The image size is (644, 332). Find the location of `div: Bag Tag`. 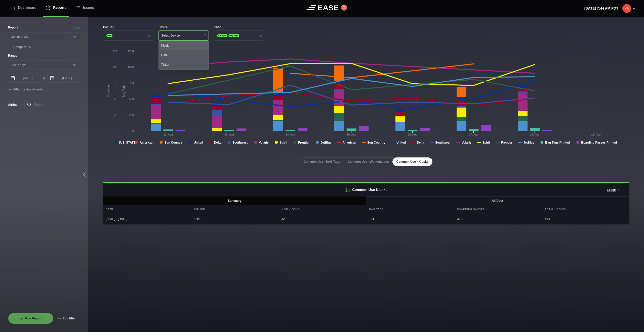

div: Bag Tag is located at coordinates (129, 27).